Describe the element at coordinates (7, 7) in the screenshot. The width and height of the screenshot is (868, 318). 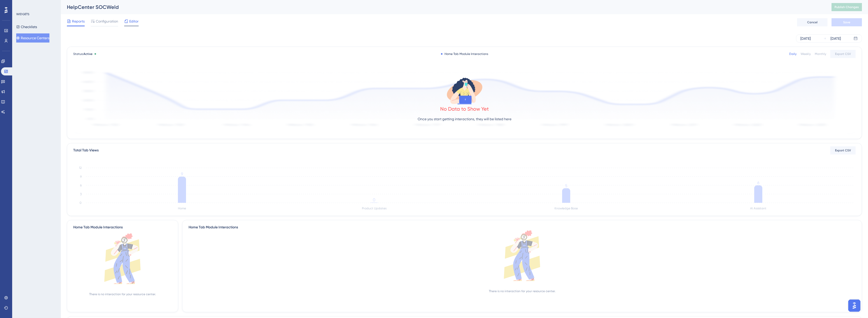
I see `button: Open AI Assistant Launcher` at that location.